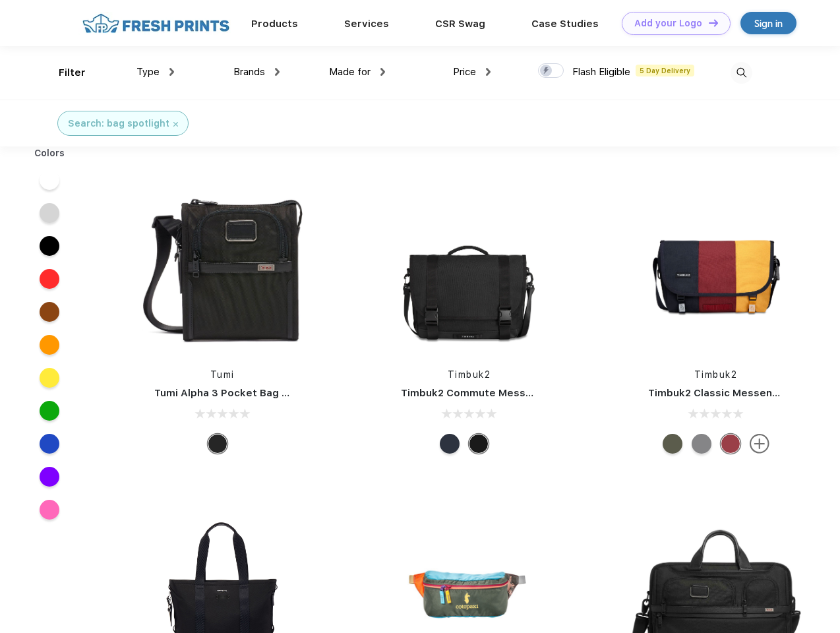 The width and height of the screenshot is (840, 633). What do you see at coordinates (714, 22) in the screenshot?
I see `img: DT` at bounding box center [714, 22].